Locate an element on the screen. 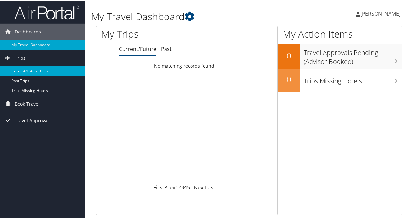 The image size is (411, 219). a: 0Trips Missing Hotels is located at coordinates (340, 80).